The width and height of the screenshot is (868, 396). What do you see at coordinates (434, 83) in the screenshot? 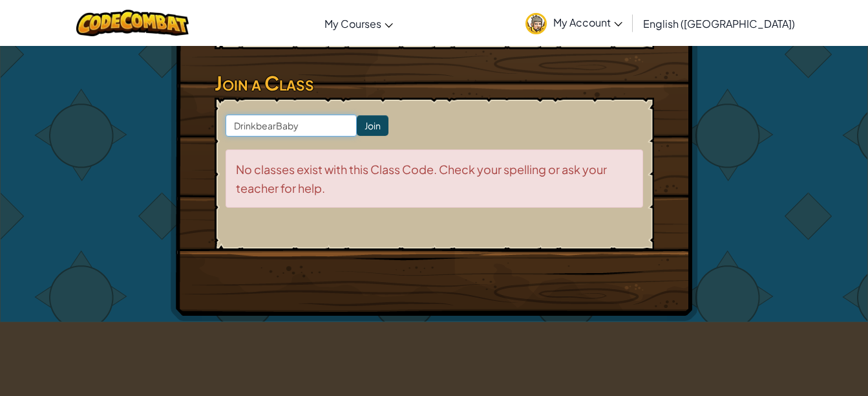
I see `h3: Join a Class` at bounding box center [434, 83].